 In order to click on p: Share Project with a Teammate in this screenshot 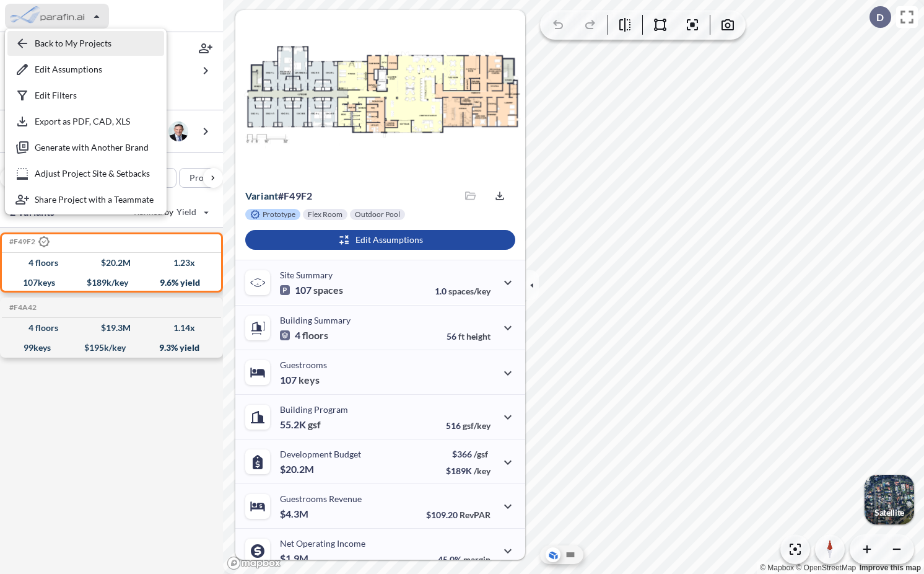, I will do `click(94, 200)`.